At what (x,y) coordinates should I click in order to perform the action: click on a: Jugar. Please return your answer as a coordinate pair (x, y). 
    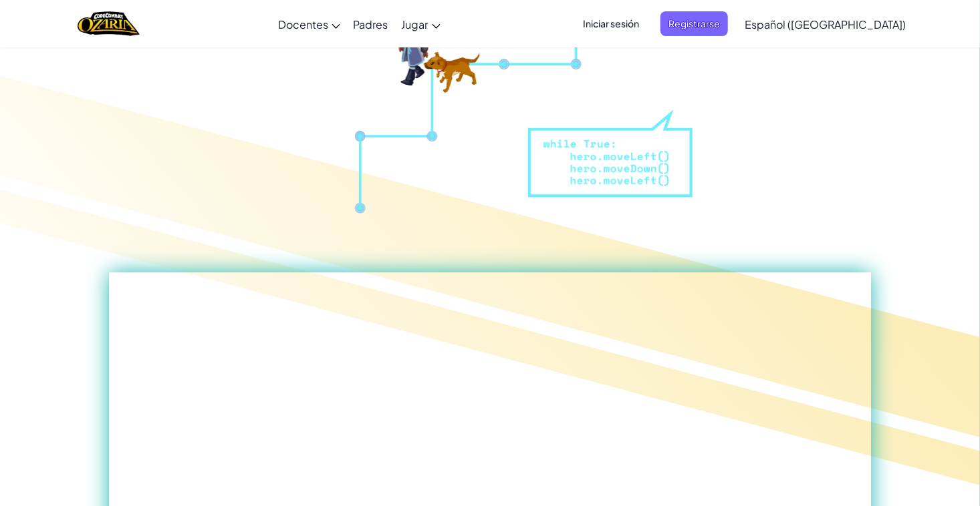
    Looking at the image, I should click on (421, 24).